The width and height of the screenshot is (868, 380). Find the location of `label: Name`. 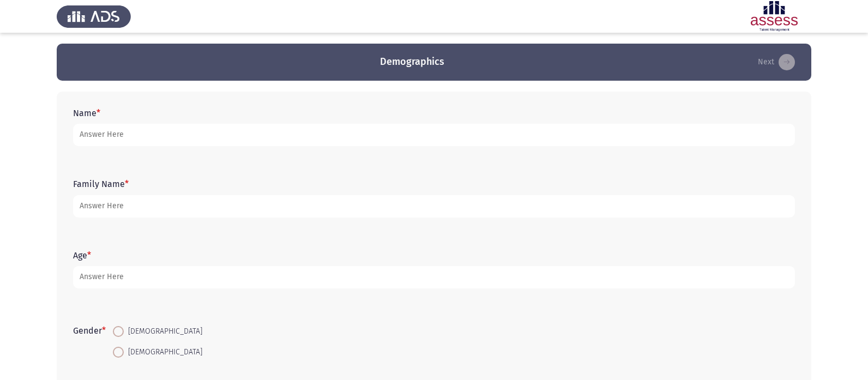

label: Name is located at coordinates (87, 113).